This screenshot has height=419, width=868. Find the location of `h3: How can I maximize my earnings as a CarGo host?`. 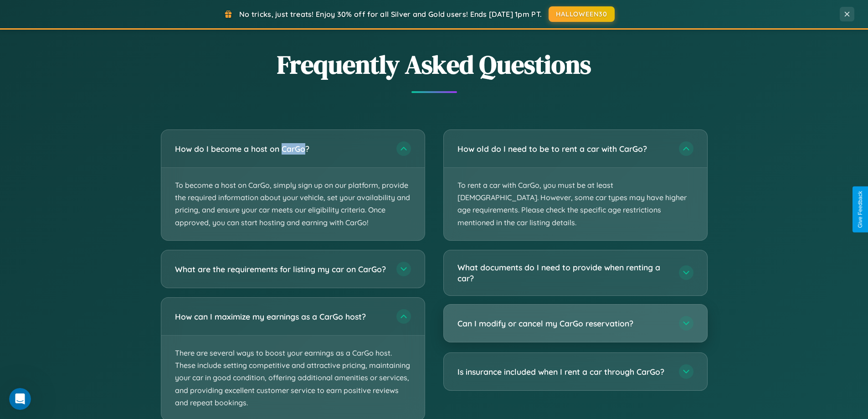

h3: How can I maximize my earnings as a CarGo host? is located at coordinates (281, 316).